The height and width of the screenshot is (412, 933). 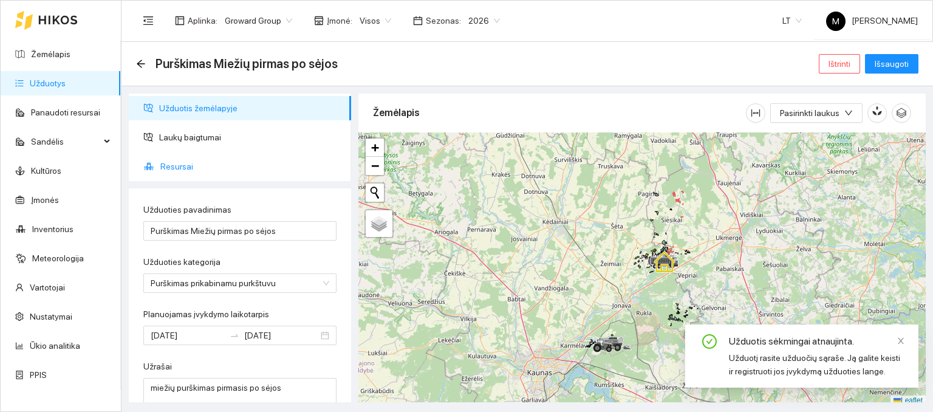 What do you see at coordinates (180, 21) in the screenshot?
I see `span: layout` at bounding box center [180, 21].